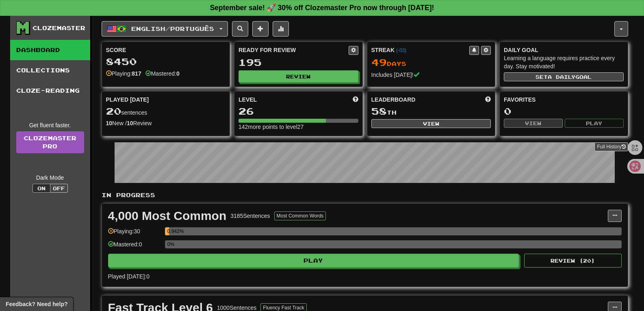 Image resolution: width=644 pixels, height=311 pixels. I want to click on div: Get fluent faster., so click(50, 125).